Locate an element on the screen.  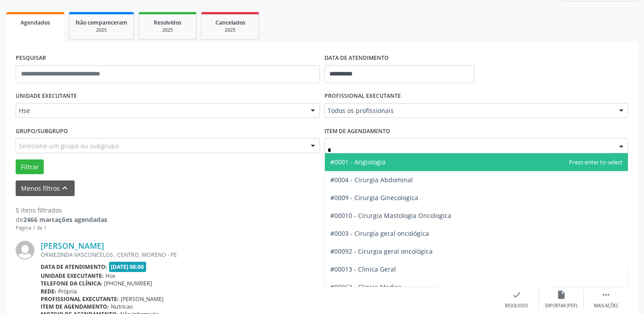
div: Exportar (PDF) is located at coordinates (561, 306).